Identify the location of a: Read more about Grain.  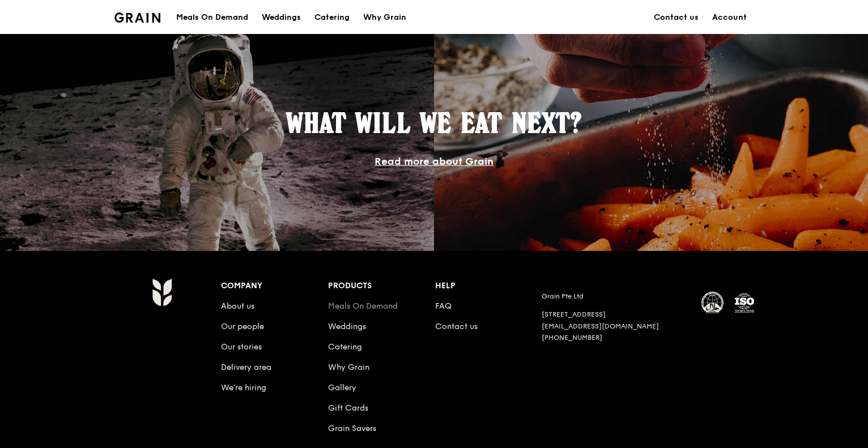
(434, 161).